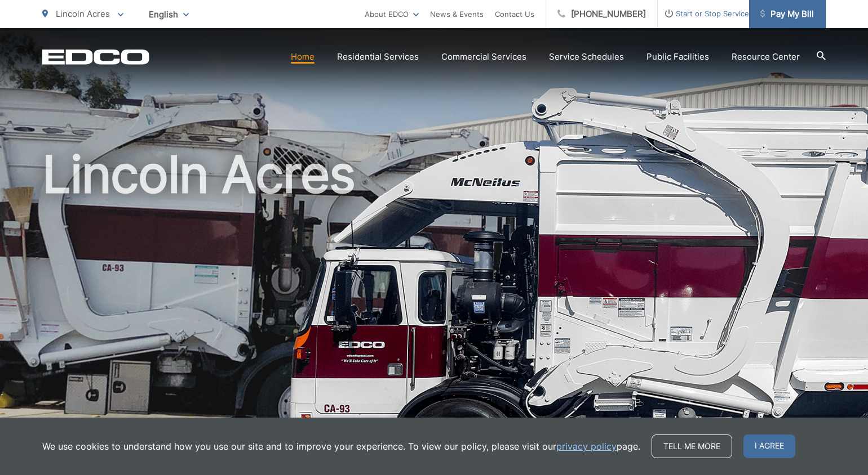 The image size is (868, 475). What do you see at coordinates (586, 446) in the screenshot?
I see `a: privacy policy` at bounding box center [586, 446].